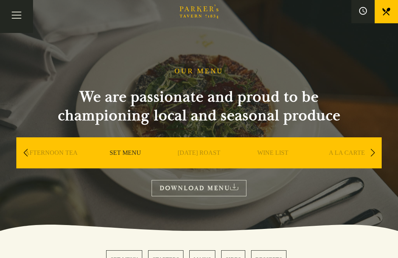 The width and height of the screenshot is (398, 258). Describe the element at coordinates (199, 71) in the screenshot. I see `h1: OUR MENU` at that location.